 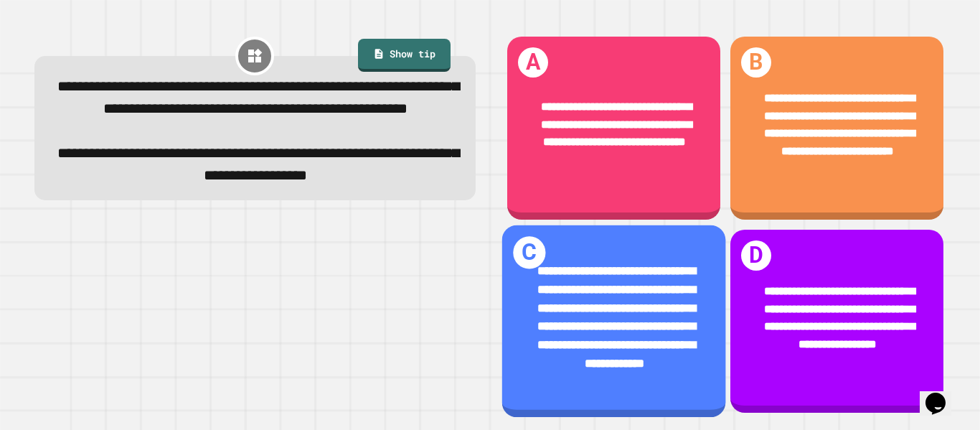 I want to click on h1: D, so click(x=756, y=256).